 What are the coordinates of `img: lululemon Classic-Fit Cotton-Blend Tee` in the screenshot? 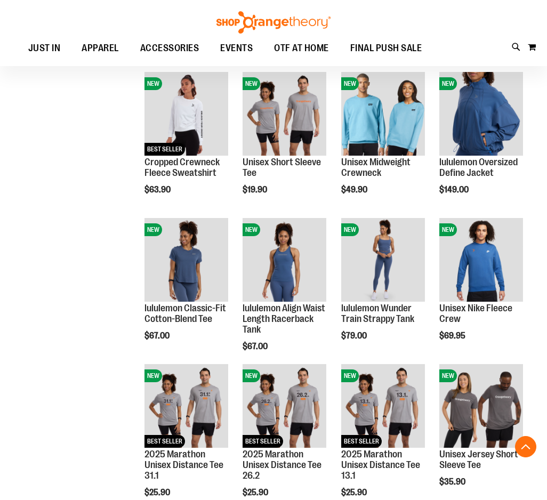 It's located at (186, 259).